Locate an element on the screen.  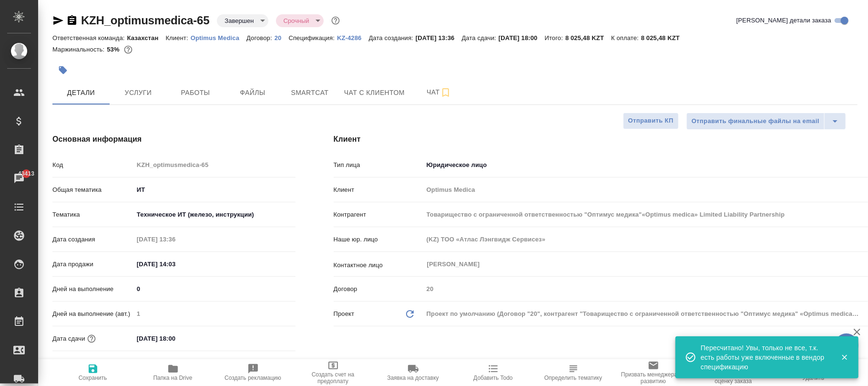
span: Чат is located at coordinates (439, 92).